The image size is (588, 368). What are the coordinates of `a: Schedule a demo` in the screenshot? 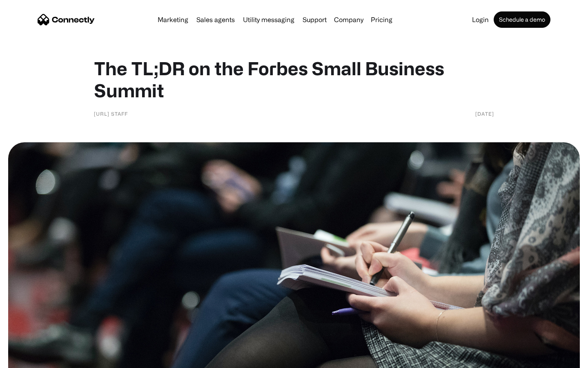 It's located at (522, 19).